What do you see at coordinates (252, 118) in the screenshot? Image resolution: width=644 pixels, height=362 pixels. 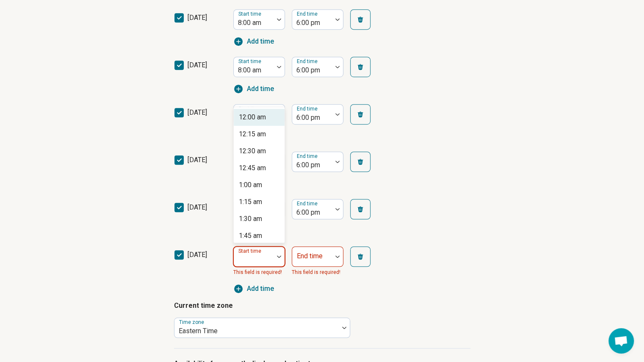 I see `div: 12:00 am` at bounding box center [252, 118].